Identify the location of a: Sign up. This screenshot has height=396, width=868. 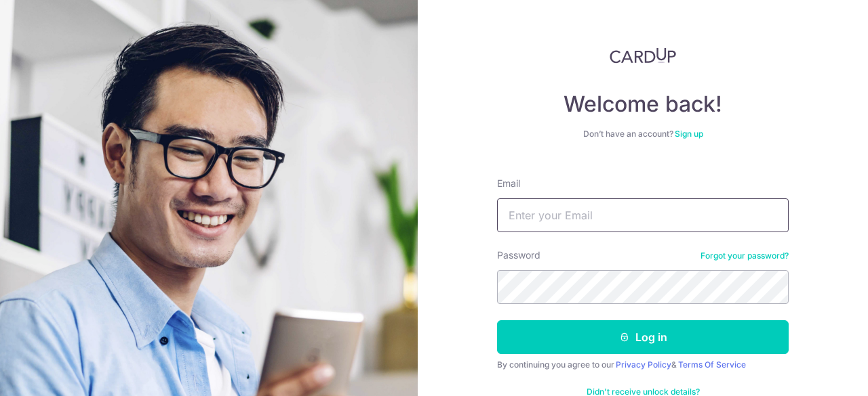
(689, 133).